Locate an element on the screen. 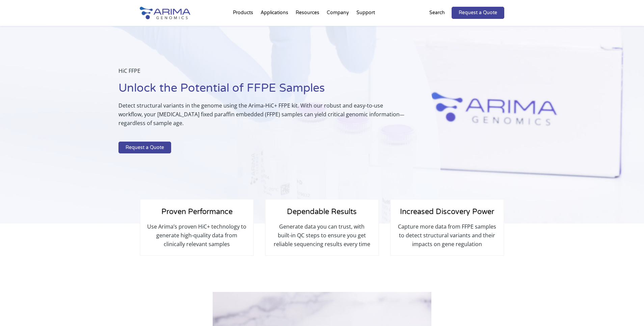  h1: Unlock the Potential of FFPE Samples is located at coordinates (263, 91).